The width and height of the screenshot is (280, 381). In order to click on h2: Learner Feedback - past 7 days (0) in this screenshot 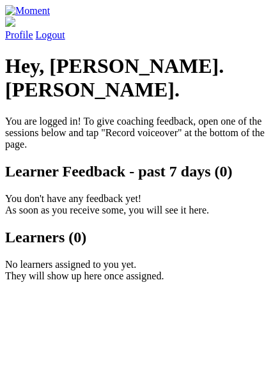, I will do `click(140, 171)`.